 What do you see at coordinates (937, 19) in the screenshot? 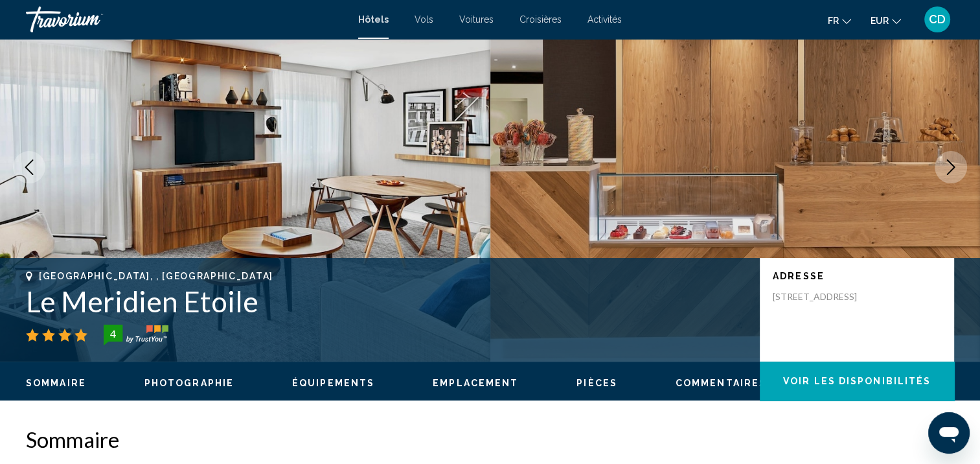
I see `span: CD` at bounding box center [937, 19].